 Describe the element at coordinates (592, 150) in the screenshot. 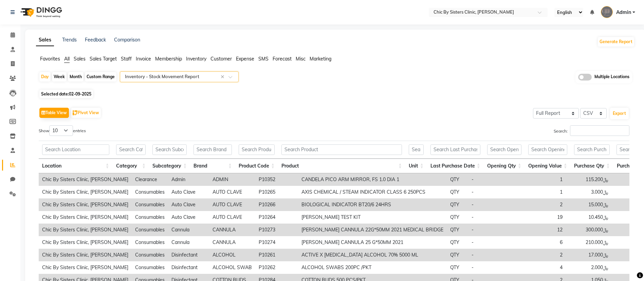

I see `input: Search Purchase Qty` at that location.